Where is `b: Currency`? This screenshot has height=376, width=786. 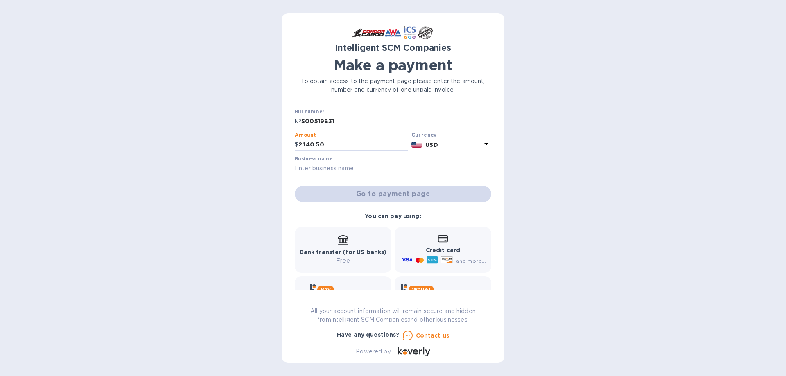
b: Currency is located at coordinates (424, 135).